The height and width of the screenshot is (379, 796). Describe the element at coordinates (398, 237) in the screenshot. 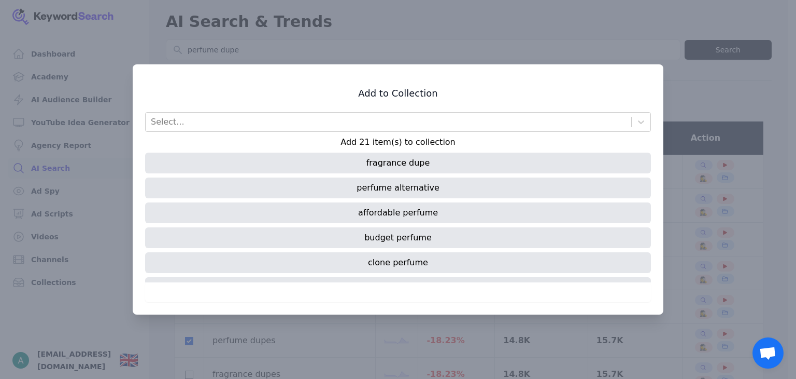

I see `div: budget perfume` at that location.